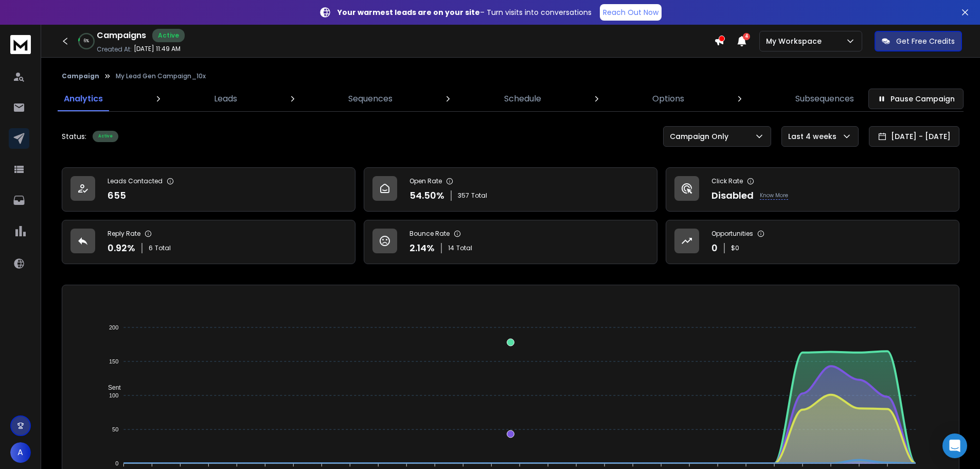  Describe the element at coordinates (733, 196) in the screenshot. I see `p: Disabled` at that location.